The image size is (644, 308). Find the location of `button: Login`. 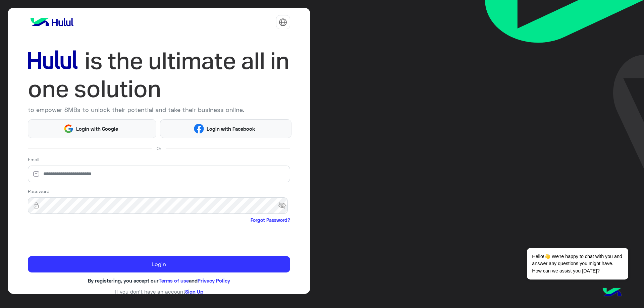

button: Login is located at coordinates (159, 264).